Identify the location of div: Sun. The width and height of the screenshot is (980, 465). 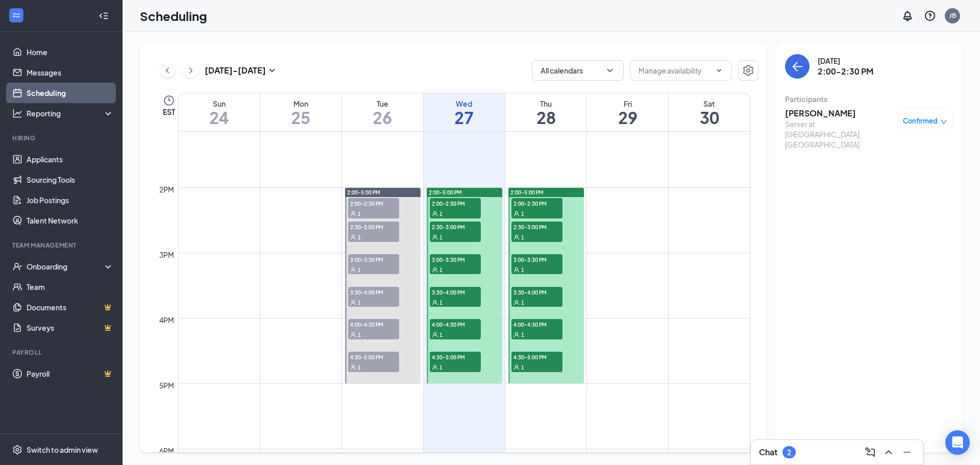
(219, 104).